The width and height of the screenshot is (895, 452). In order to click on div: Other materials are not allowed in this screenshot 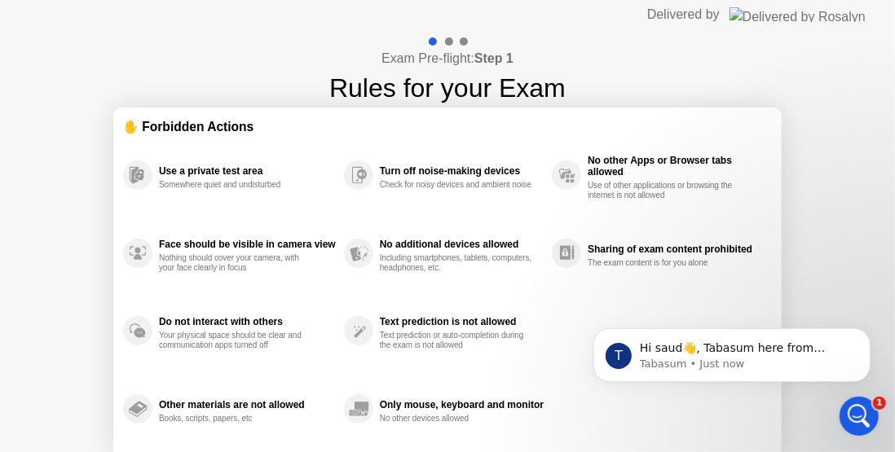, I will do `click(247, 405)`.